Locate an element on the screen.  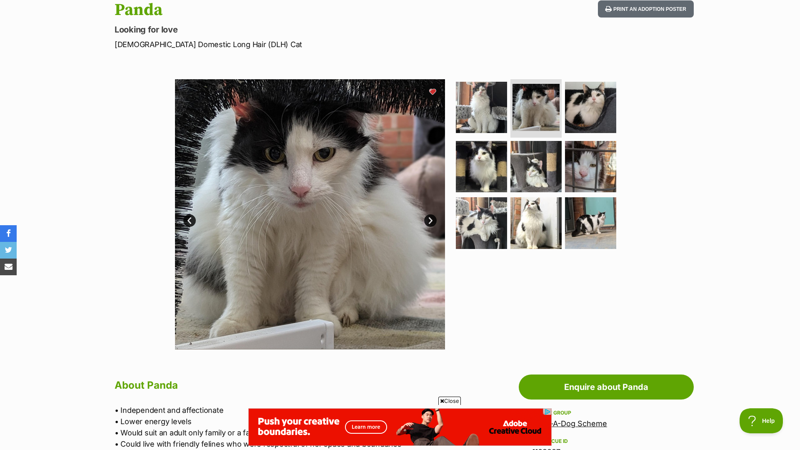
div: Rescue group is located at coordinates (606, 413).